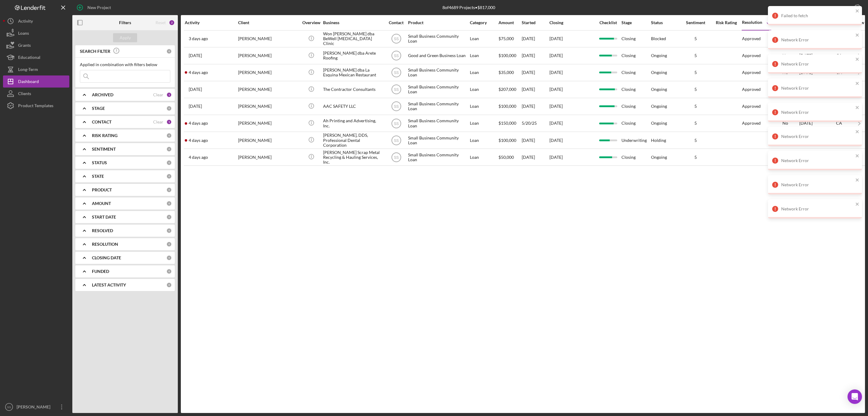 This screenshot has height=416, width=868. Describe the element at coordinates (95, 8) in the screenshot. I see `button: New Project` at that location.